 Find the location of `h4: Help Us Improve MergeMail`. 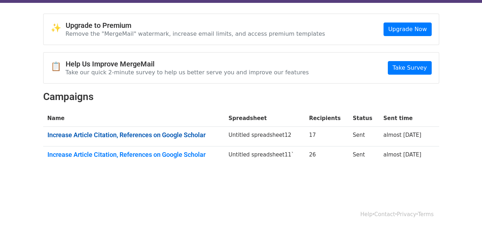

h4: Help Us Improve MergeMail is located at coordinates (187, 64).